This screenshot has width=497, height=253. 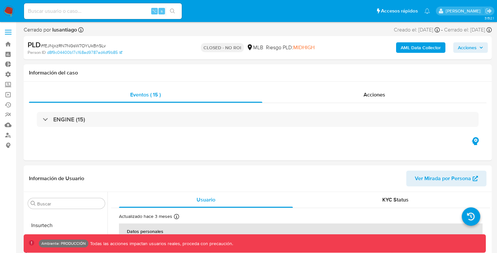 What do you see at coordinates (84, 53) in the screenshot?
I see `a: d8f9c04400b17c168ad9787ad4df9b85` at bounding box center [84, 53].